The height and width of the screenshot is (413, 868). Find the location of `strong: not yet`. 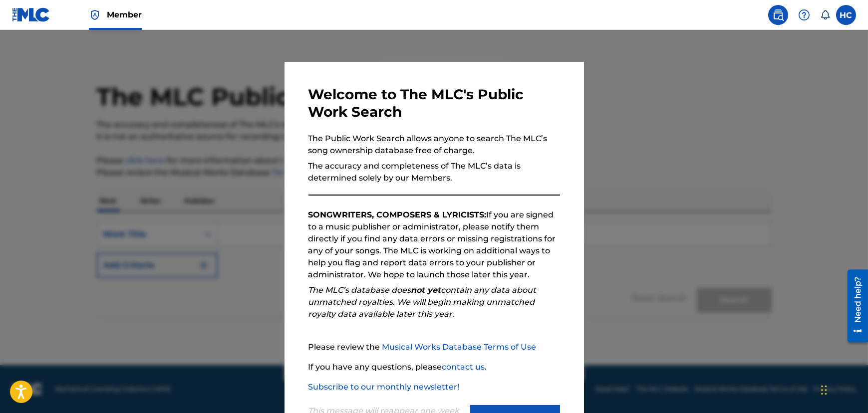

strong: not yet is located at coordinates (426, 290).